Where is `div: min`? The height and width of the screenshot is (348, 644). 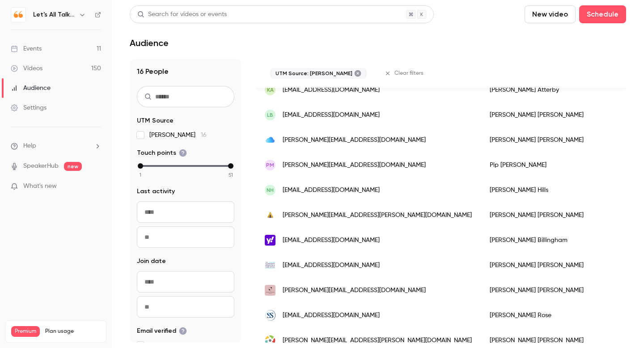 div: min is located at coordinates (141, 166).